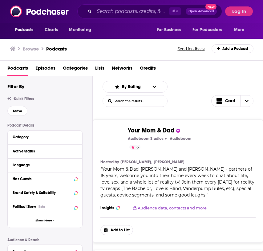  What do you see at coordinates (31, 49) in the screenshot?
I see `h3: Browse` at bounding box center [31, 49].